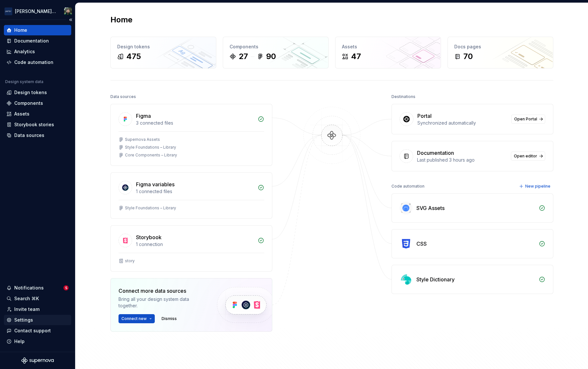 The height and width of the screenshot is (369, 588). I want to click on div: Style Dictionary, so click(435, 279).